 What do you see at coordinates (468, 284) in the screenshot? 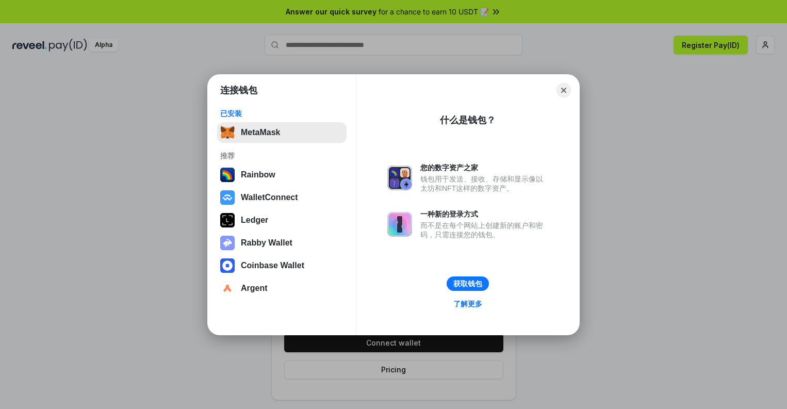
I see `div: 获取钱包` at bounding box center [468, 284].